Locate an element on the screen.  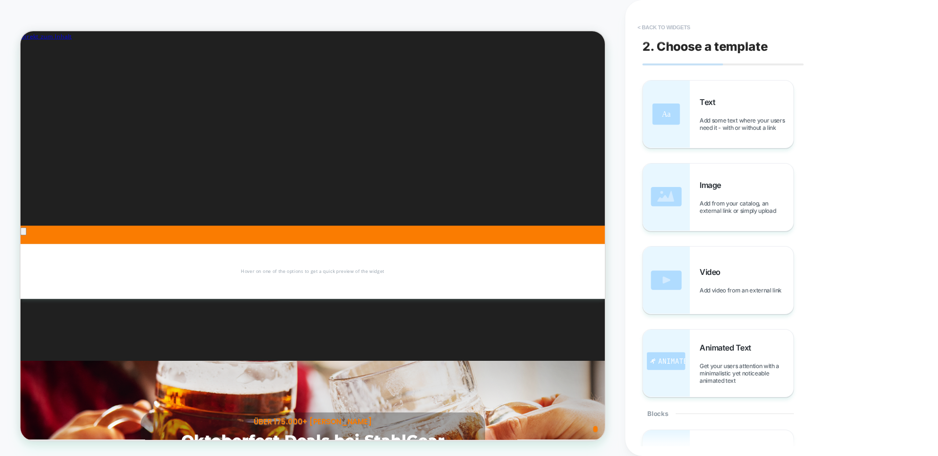
span: Add some text where your users need it - with or without a link is located at coordinates (746, 124).